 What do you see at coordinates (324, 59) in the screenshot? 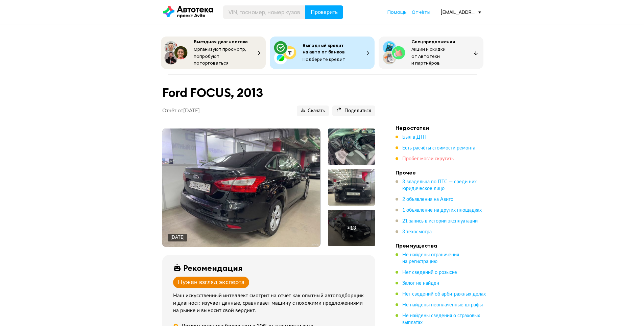
I see `span: Подберите кредит` at bounding box center [324, 59].